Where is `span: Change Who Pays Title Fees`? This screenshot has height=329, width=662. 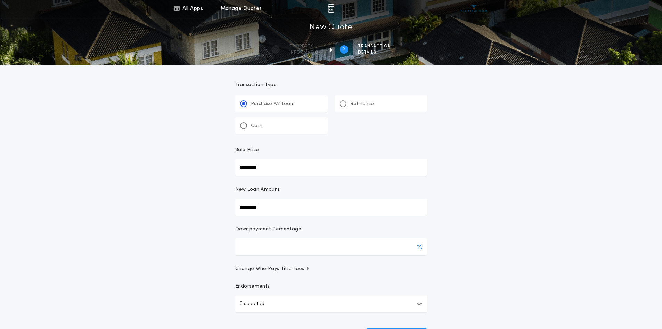
span: Change Who Pays Title Fees is located at coordinates (273, 269).